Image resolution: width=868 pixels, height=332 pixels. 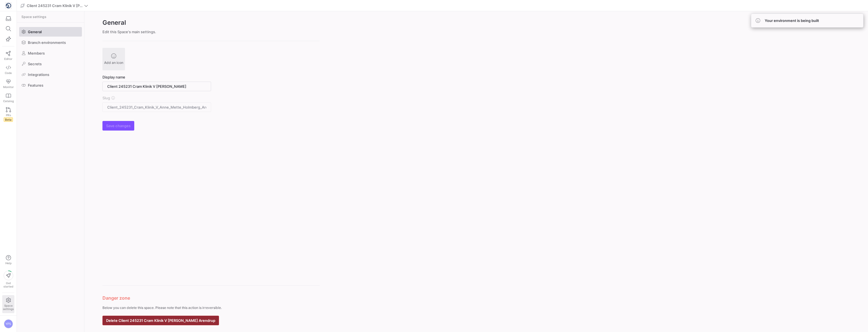 I want to click on a: Integrations, so click(x=50, y=75).